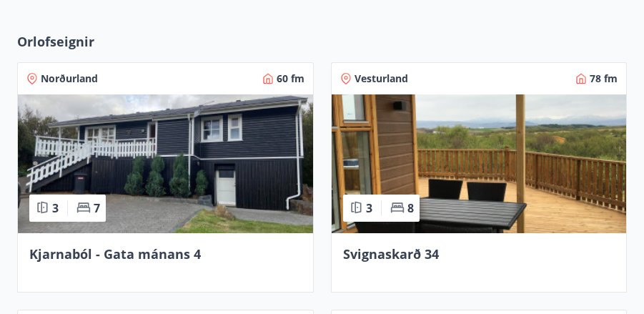  Describe the element at coordinates (96, 209) in the screenshot. I see `span: 7` at that location.